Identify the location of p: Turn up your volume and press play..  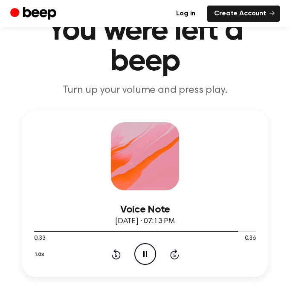
(145, 90).